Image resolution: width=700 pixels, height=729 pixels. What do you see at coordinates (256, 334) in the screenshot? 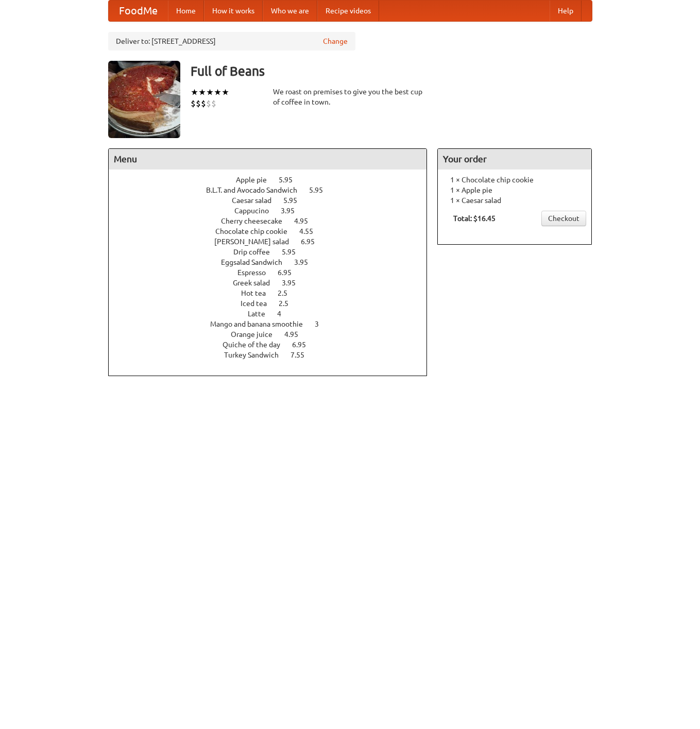
I see `span: Orange juice` at bounding box center [256, 334].